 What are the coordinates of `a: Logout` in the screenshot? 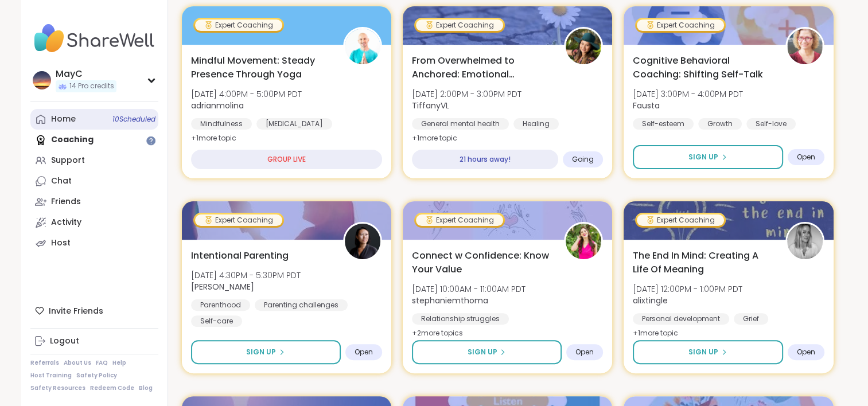 It's located at (94, 341).